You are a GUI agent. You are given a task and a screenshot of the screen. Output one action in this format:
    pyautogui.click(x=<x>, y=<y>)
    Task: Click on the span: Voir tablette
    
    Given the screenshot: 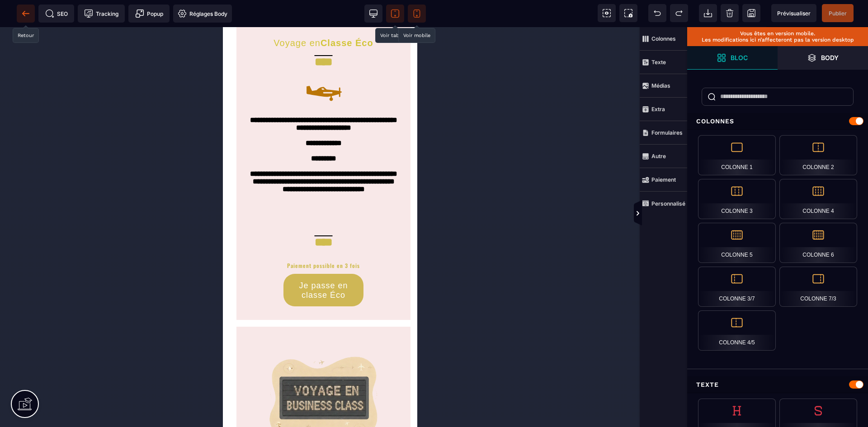 What is the action you would take?
    pyautogui.click(x=395, y=13)
    